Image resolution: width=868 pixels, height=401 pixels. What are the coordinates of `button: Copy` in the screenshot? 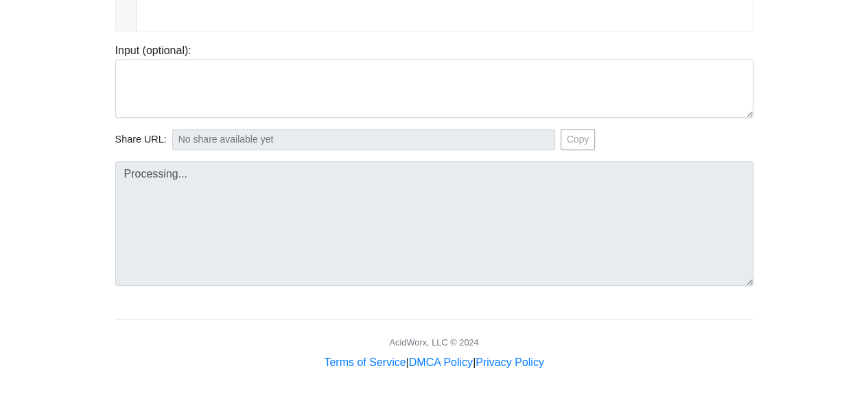 It's located at (578, 140).